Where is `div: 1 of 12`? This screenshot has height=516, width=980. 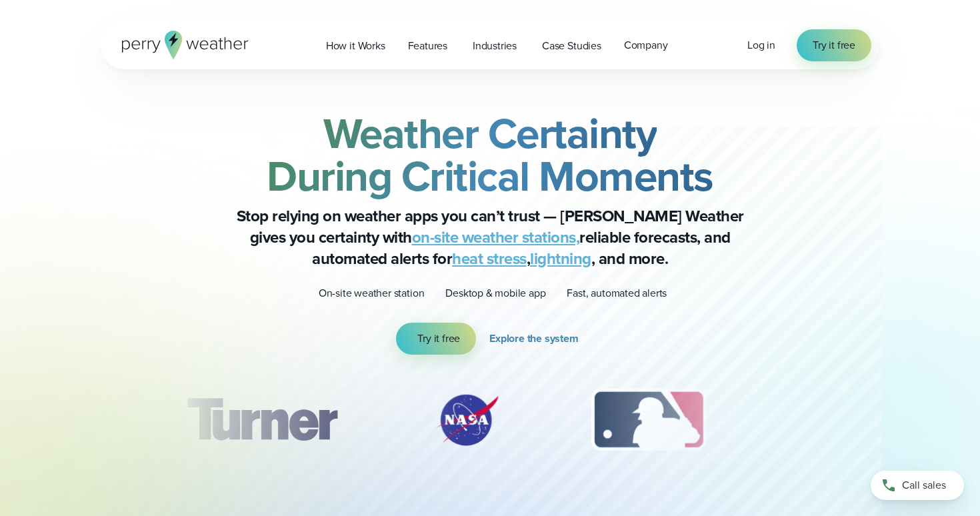
div: 1 of 12 is located at coordinates (262, 420).